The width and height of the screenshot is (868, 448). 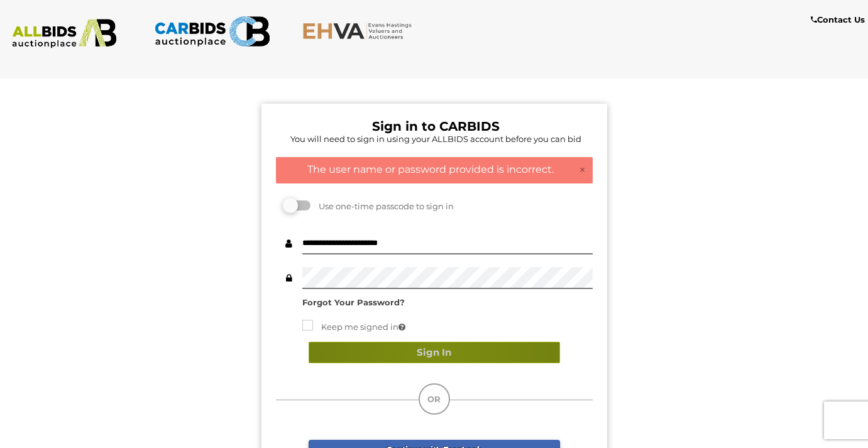 I want to click on b: Contact Us, so click(x=837, y=20).